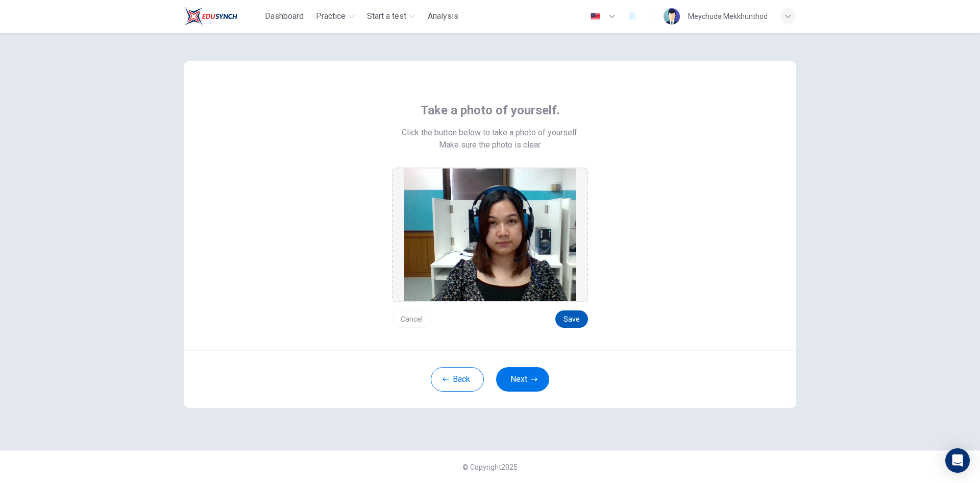 The width and height of the screenshot is (980, 483). I want to click on span: Click the button below to take a photo of yourself., so click(490, 133).